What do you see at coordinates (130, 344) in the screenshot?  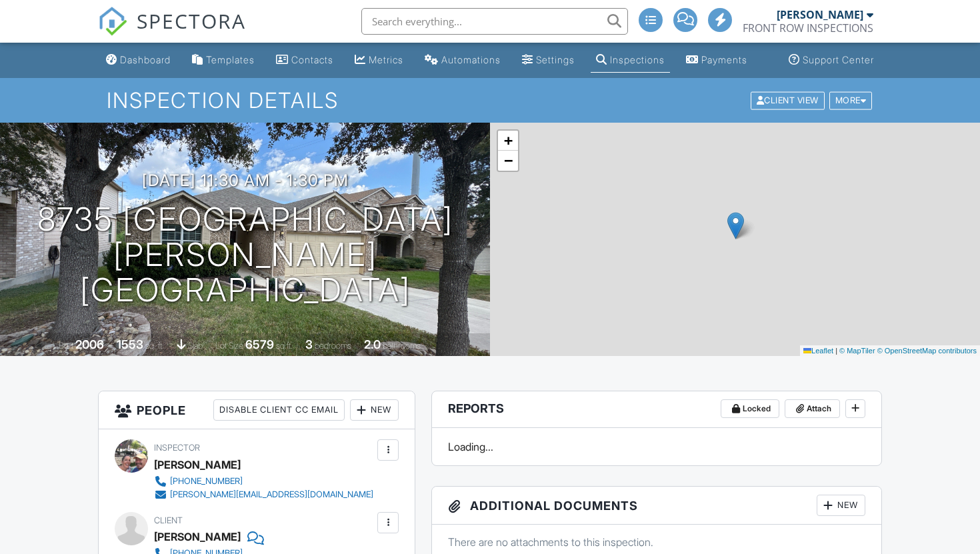 I see `div: 1553` at bounding box center [130, 344].